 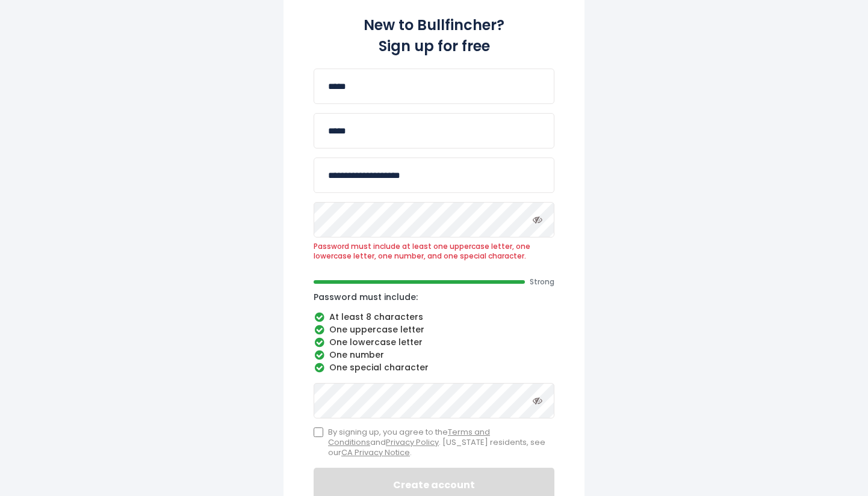 I want to click on p: Password must include:, so click(x=434, y=297).